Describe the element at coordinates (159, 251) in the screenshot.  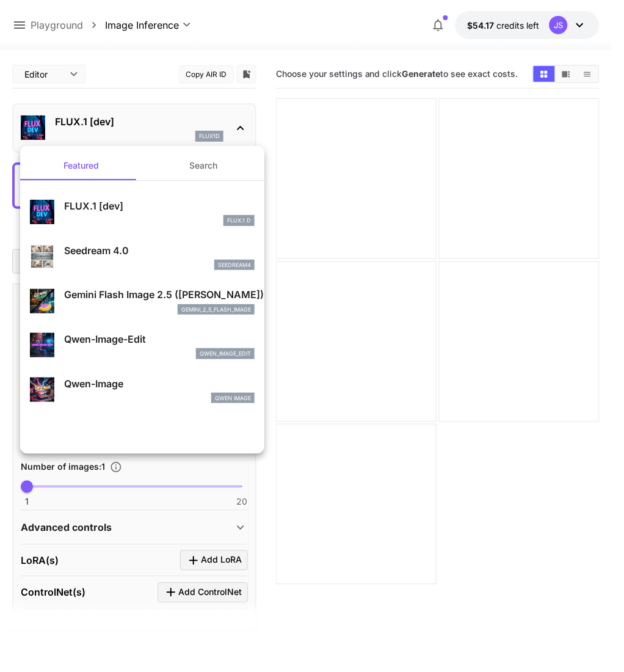
I see `p: Seedream 4.0` at that location.